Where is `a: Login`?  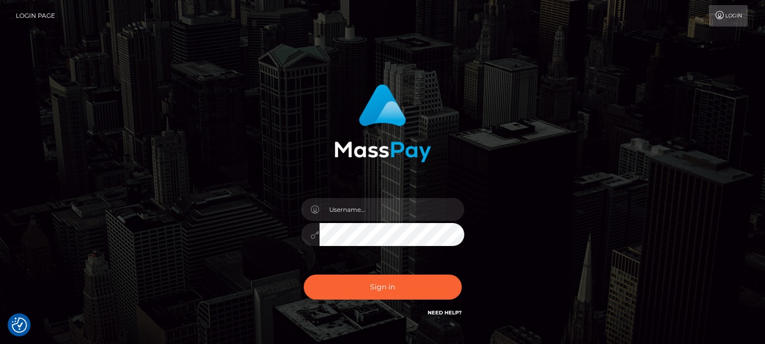
a: Login is located at coordinates (729, 16).